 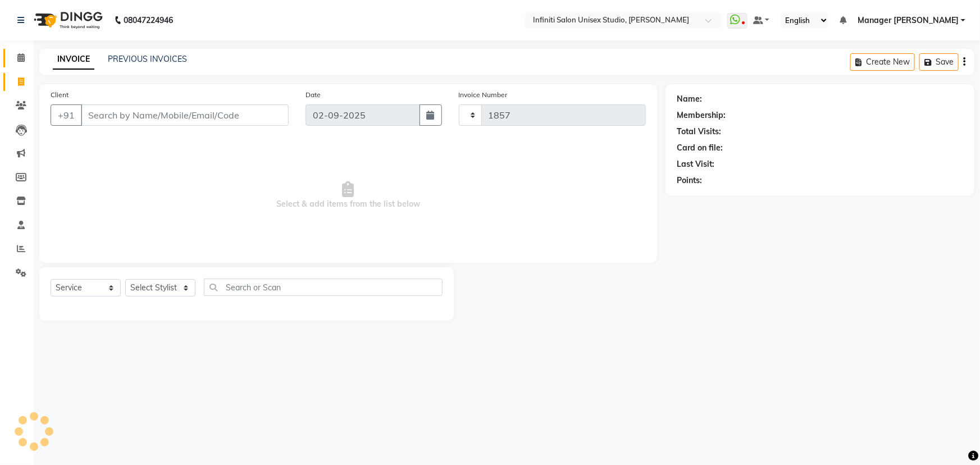 What do you see at coordinates (148, 20) in the screenshot?
I see `b: 08047224946` at bounding box center [148, 20].